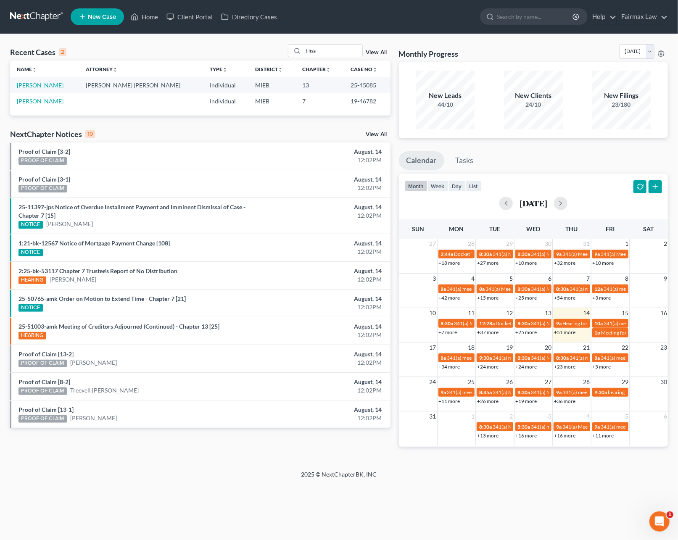 The height and width of the screenshot is (540, 678). What do you see at coordinates (495, 229) in the screenshot?
I see `span: Tue` at bounding box center [495, 229].